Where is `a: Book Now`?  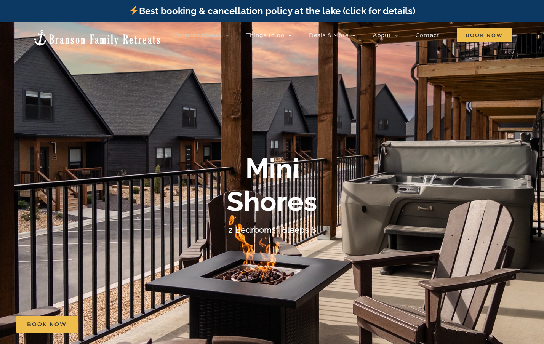 a: Book Now is located at coordinates (47, 324).